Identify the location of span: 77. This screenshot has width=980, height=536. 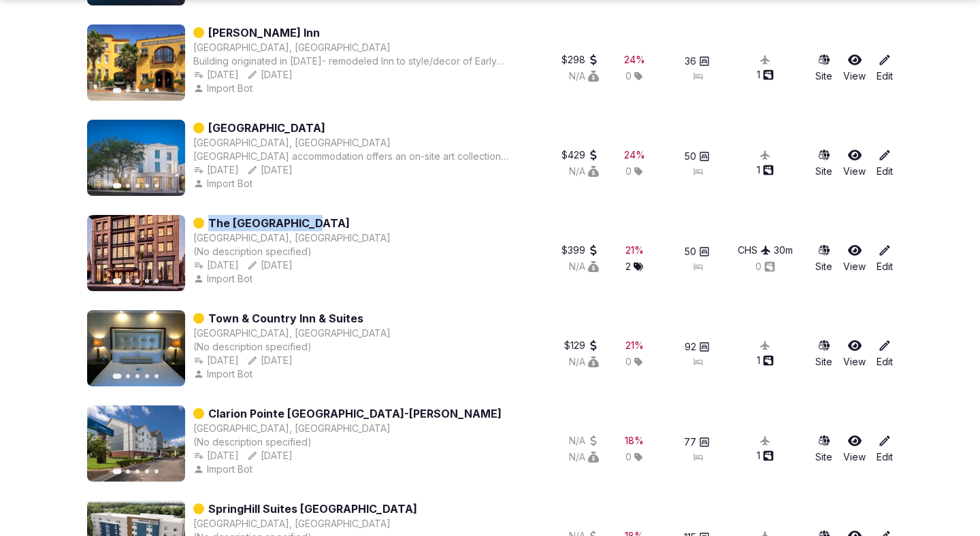
(690, 443).